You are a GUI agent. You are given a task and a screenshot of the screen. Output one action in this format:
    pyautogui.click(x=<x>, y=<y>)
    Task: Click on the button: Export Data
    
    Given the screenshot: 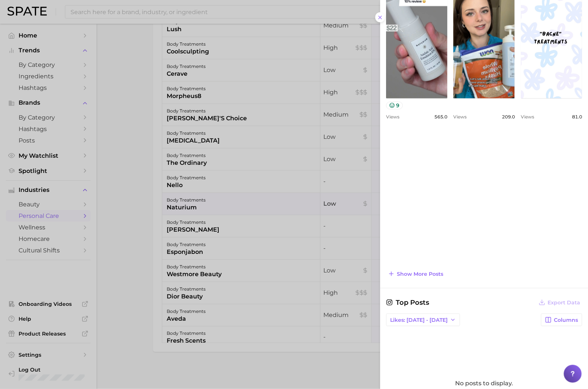 What is the action you would take?
    pyautogui.click(x=559, y=302)
    